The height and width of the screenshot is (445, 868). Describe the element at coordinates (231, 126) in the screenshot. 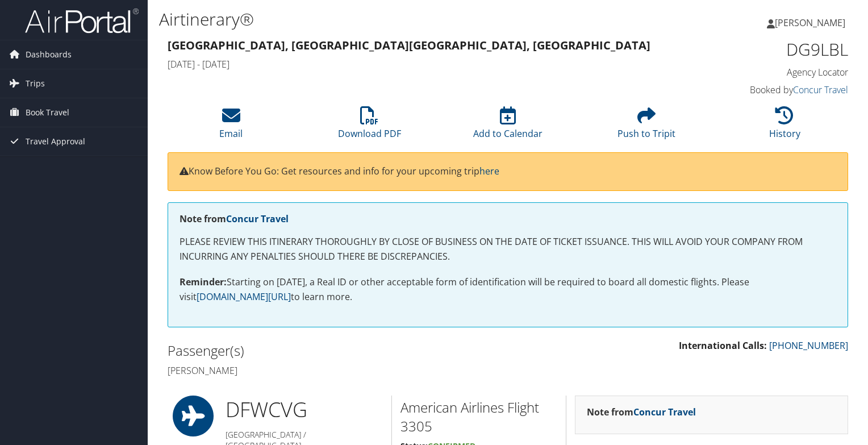

I see `a: Email` at that location.